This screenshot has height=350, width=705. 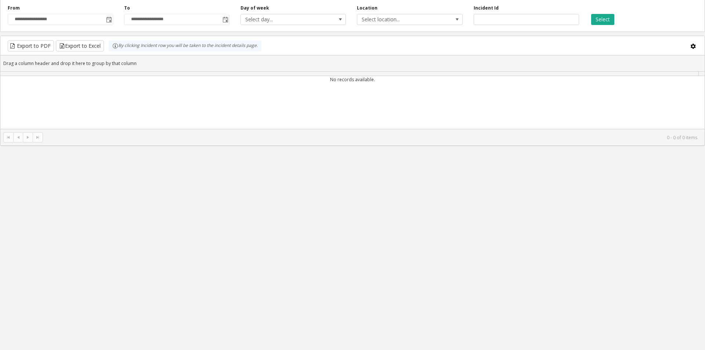 What do you see at coordinates (115, 46) in the screenshot?
I see `img: infoIcon.svg` at bounding box center [115, 46].